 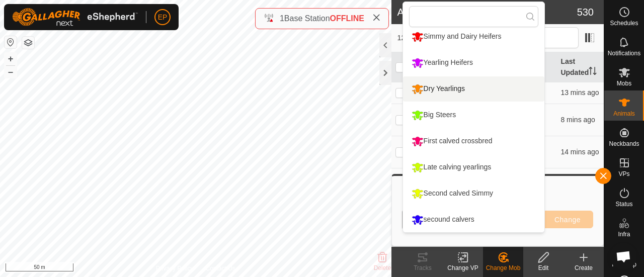 I want to click on span: Heatmap, so click(x=624, y=265).